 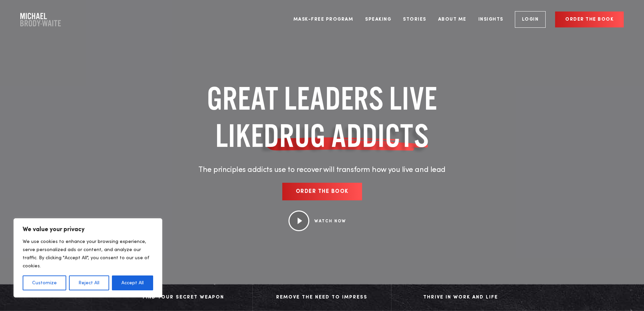 What do you see at coordinates (88, 254) in the screenshot?
I see `p: We use cookies to enhance your browsing experience, serve personalized ads or content, and analyz...` at bounding box center [88, 254].